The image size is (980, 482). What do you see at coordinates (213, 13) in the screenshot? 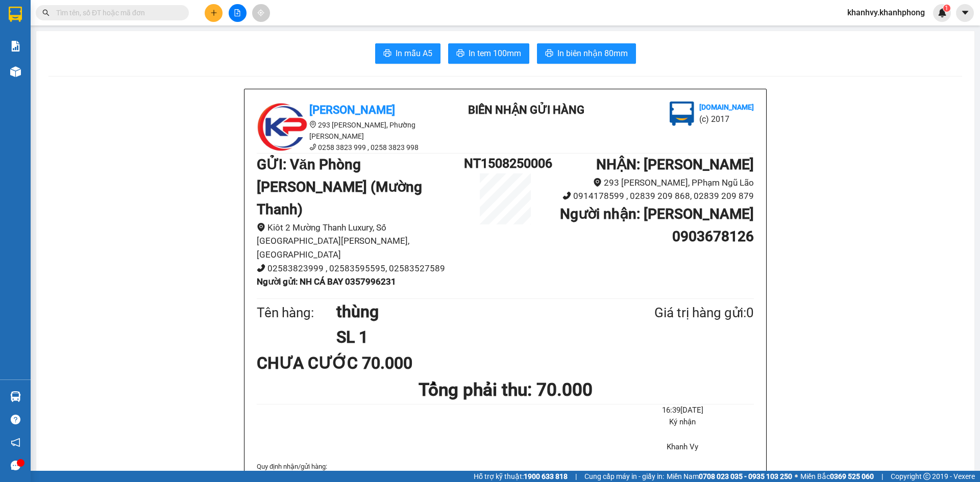
I see `button: plus` at bounding box center [213, 13].